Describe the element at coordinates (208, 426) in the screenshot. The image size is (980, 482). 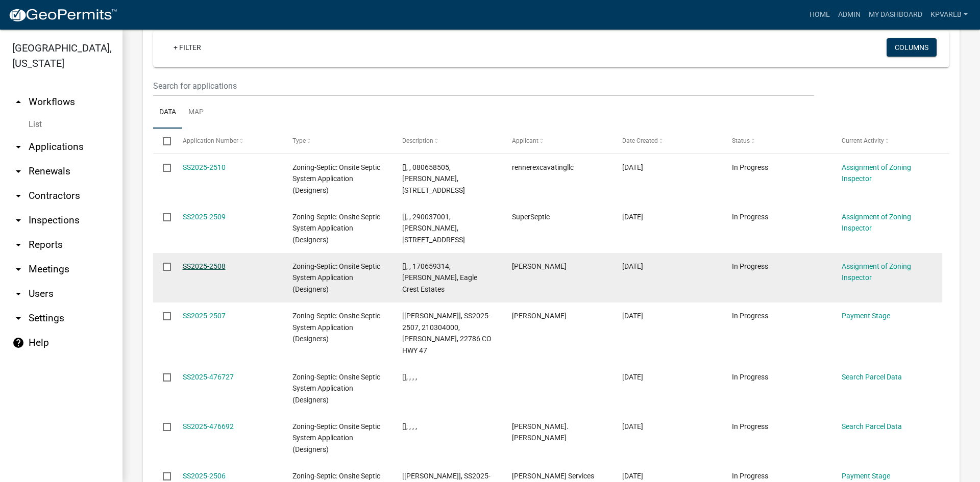
I see `a: SS2025-476692` at that location.